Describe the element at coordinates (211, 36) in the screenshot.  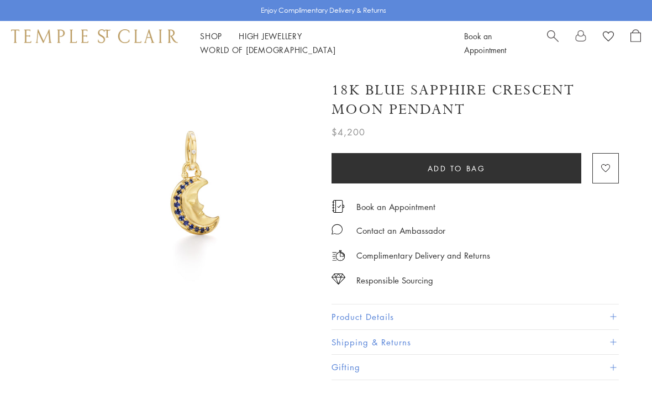
I see `a: ShopShop` at that location.